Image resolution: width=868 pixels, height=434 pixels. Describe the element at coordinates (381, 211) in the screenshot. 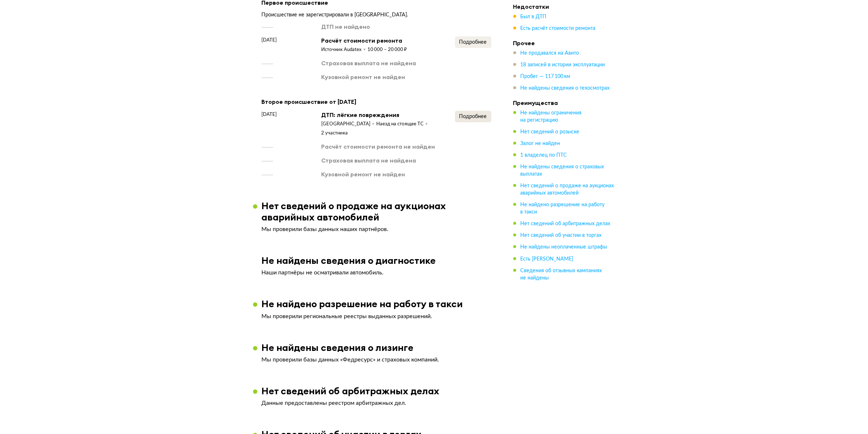

I see `h3: Нет сведений о продаже на аукционах аварийных автомобилей` at that location.